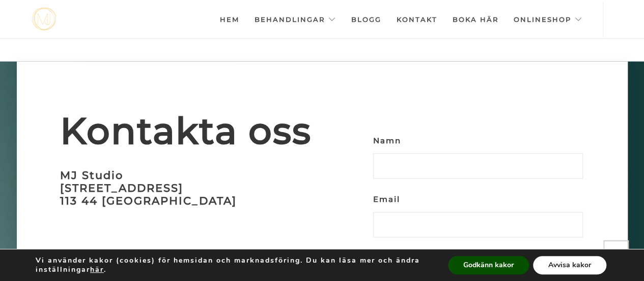 The width and height of the screenshot is (644, 281). I want to click on label: Namn, so click(478, 161).